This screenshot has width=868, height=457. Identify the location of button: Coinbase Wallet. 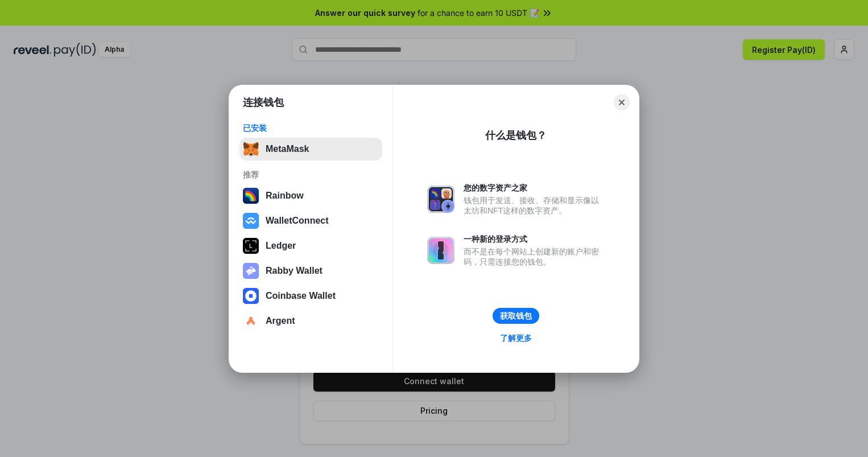
(311, 296).